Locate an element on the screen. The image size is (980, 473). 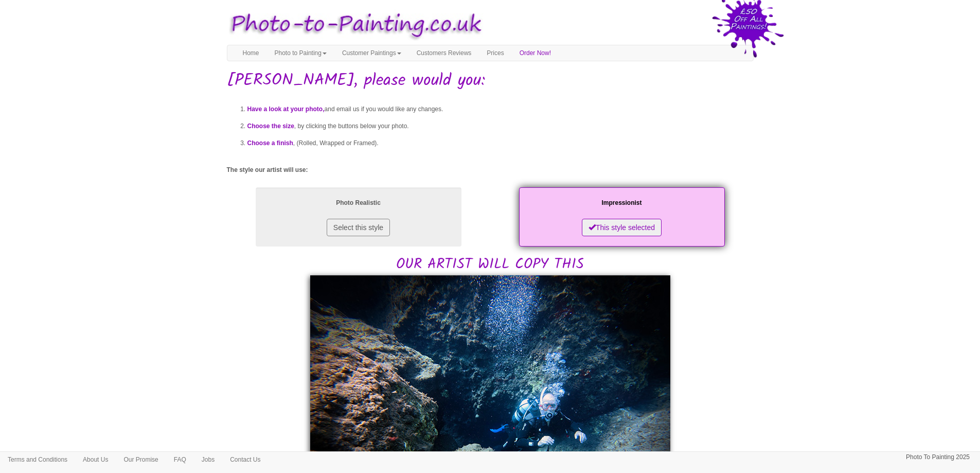
span: Choose the size is located at coordinates (271, 126).